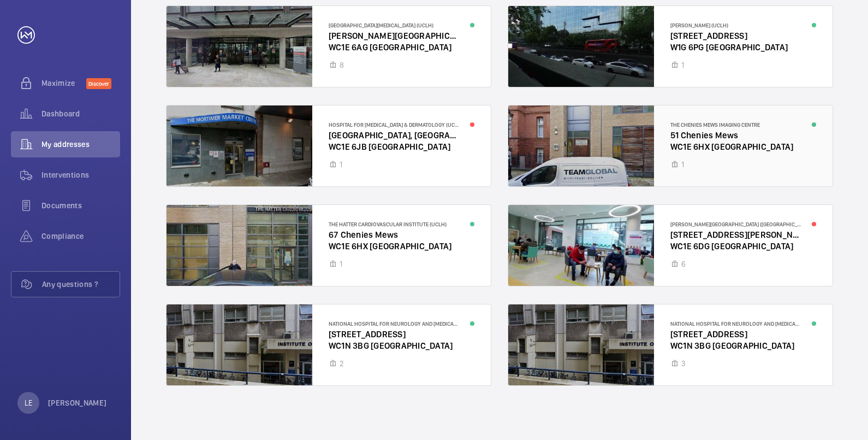  Describe the element at coordinates (28, 403) in the screenshot. I see `p: LE` at that location.